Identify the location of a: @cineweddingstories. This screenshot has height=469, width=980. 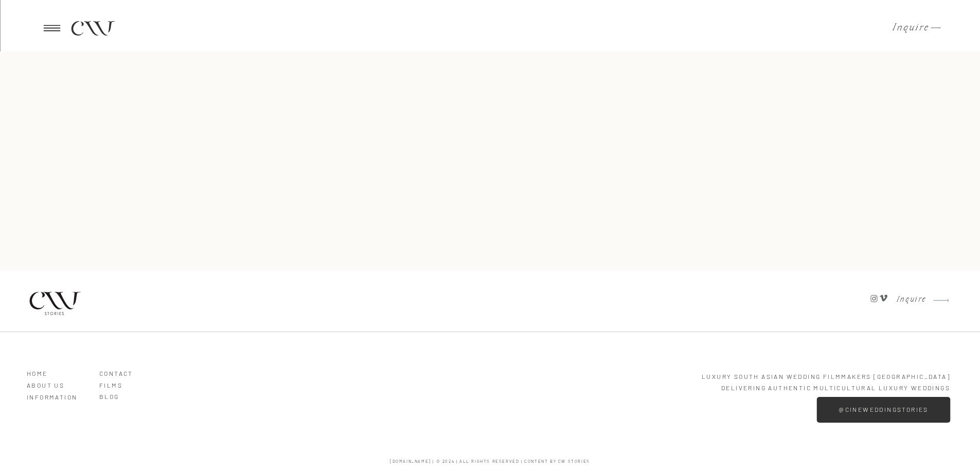
(883, 409).